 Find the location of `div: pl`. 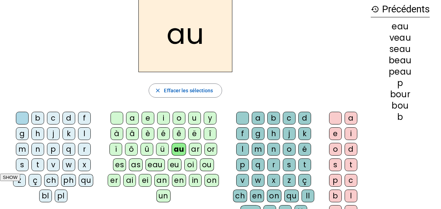

div: pl is located at coordinates (61, 195).